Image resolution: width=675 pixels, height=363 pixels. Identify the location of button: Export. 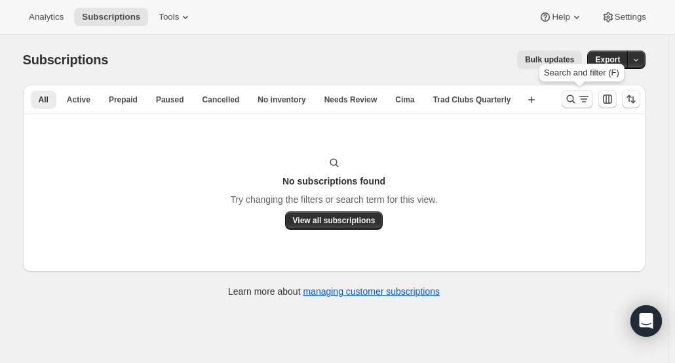
(608, 60).